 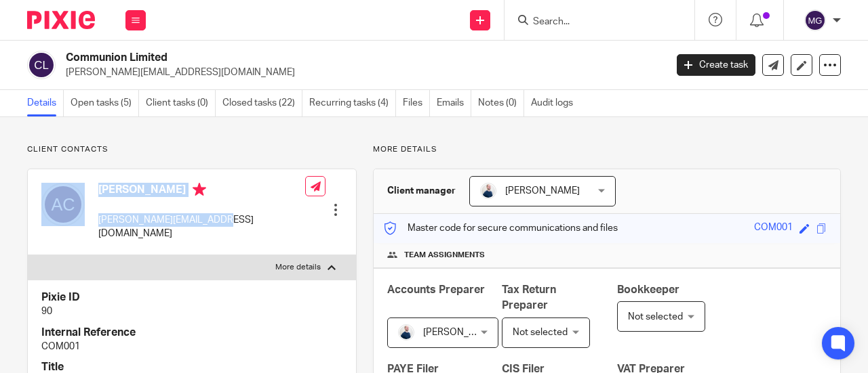 I want to click on input: Search, so click(x=592, y=23).